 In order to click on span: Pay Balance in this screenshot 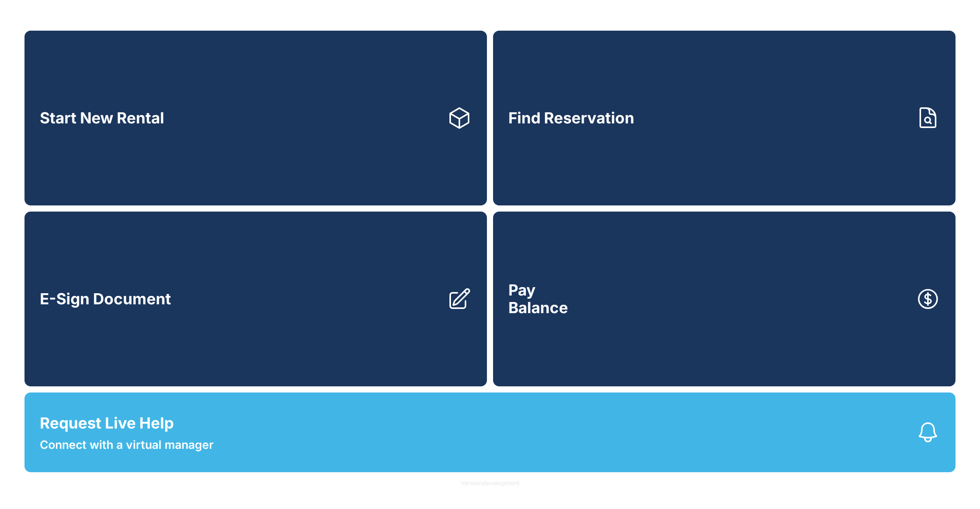, I will do `click(539, 299)`.